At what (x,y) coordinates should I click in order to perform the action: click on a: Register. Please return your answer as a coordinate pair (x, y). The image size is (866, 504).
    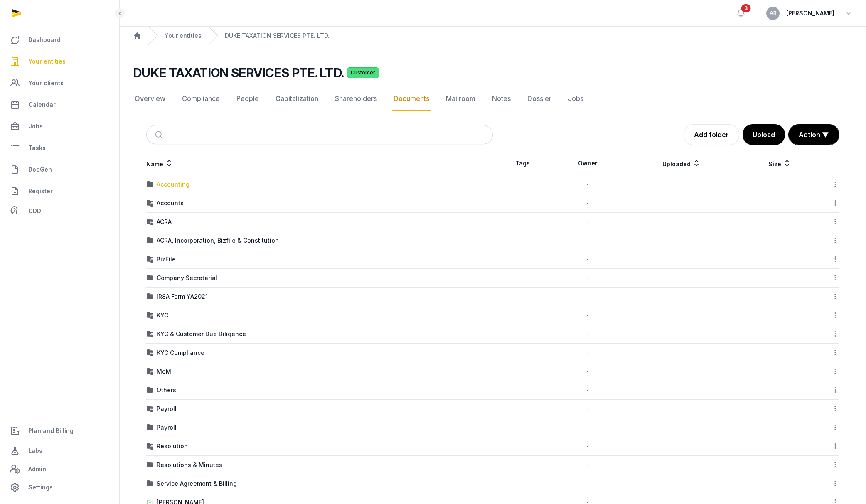
    Looking at the image, I should click on (60, 191).